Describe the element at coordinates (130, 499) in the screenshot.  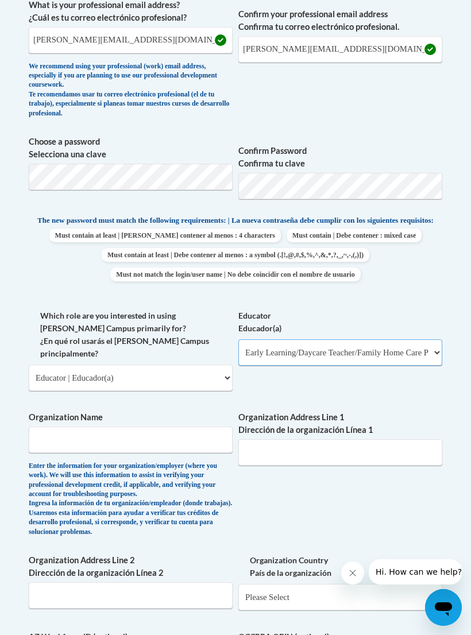
I see `div: Enter the information for your organization/employer (where you work). We will use this informati...` at that location.